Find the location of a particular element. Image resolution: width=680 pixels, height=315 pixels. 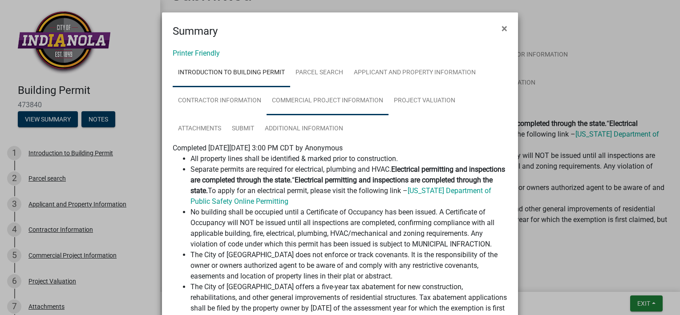

li: All property lines shall be identified & marked prior to construction. is located at coordinates (349, 159).